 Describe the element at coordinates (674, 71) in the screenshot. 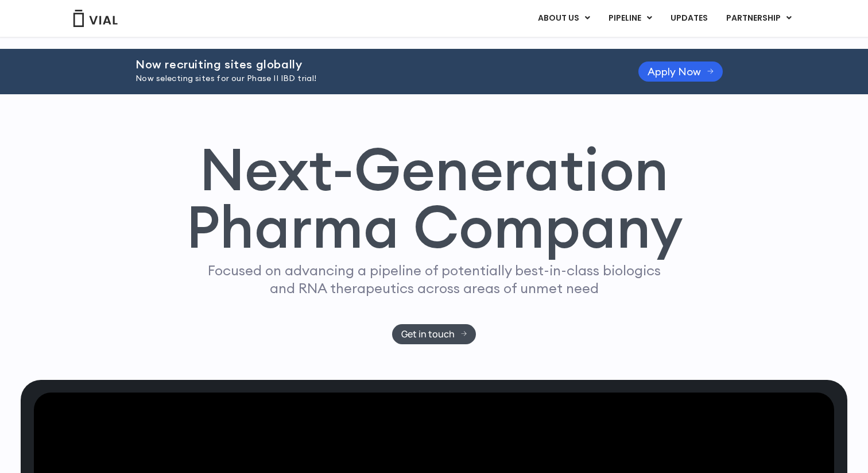

I see `span: Apply Now` at that location.